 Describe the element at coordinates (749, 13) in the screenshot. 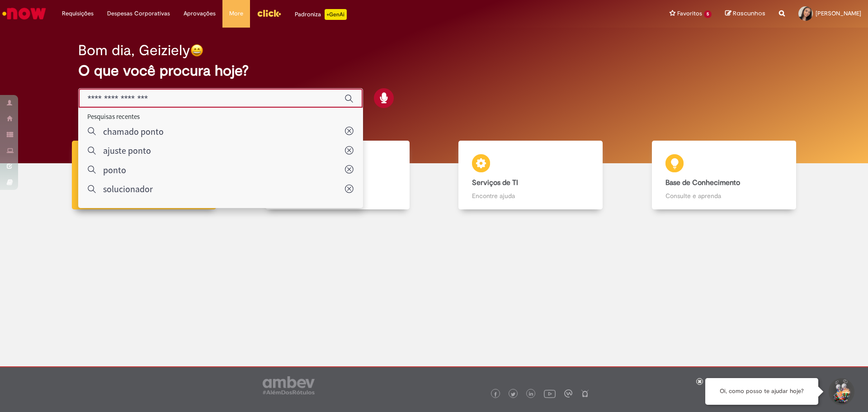

I see `span: Rascunhos` at that location.